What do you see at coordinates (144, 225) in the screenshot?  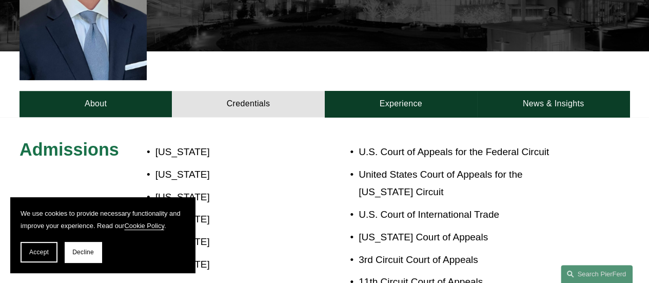 I see `a: Cookie Policy` at bounding box center [144, 225].